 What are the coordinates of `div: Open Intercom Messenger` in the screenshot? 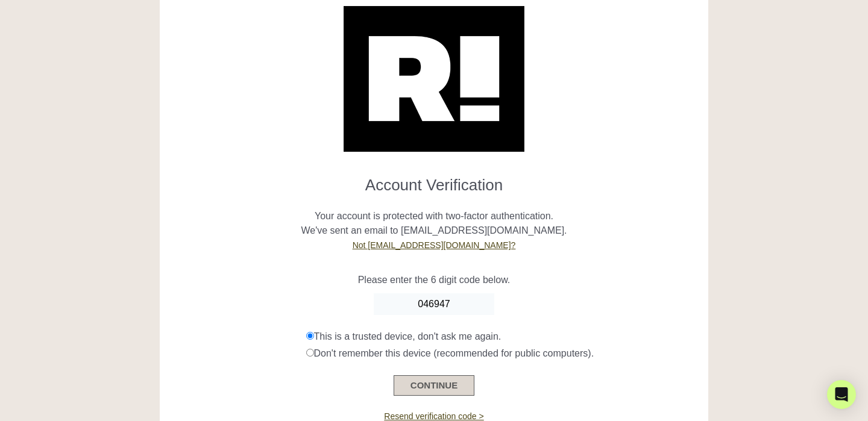 It's located at (841, 395).